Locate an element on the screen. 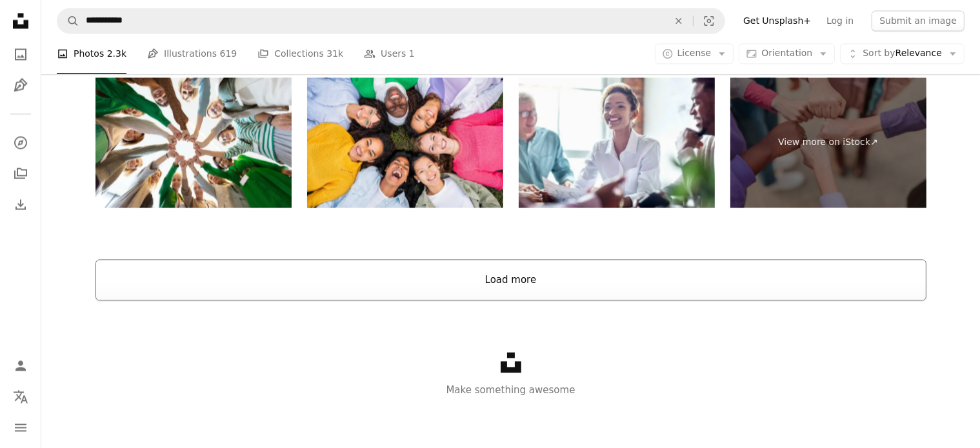 The width and height of the screenshot is (980, 448). a: View more on iStock↗ is located at coordinates (828, 142).